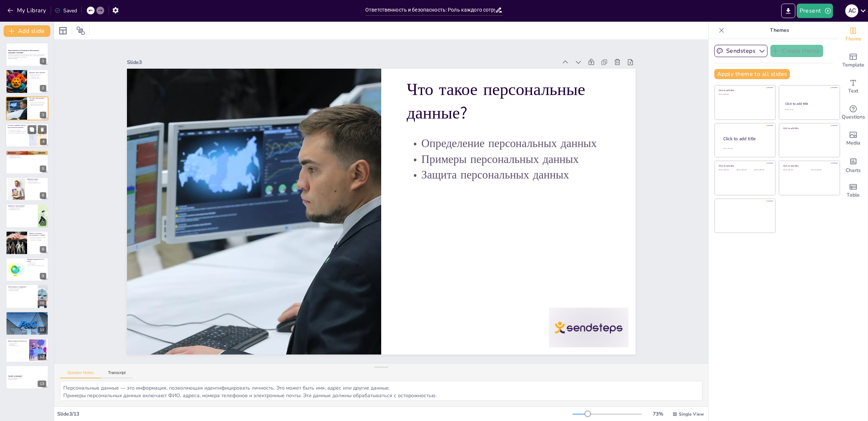 Image resolution: width=868 pixels, height=421 pixels. I want to click on p: Презентация посвящена обучению сотрудников компании «Витуаль» по вопросам сетевой безопасности, о..., so click(27, 56).